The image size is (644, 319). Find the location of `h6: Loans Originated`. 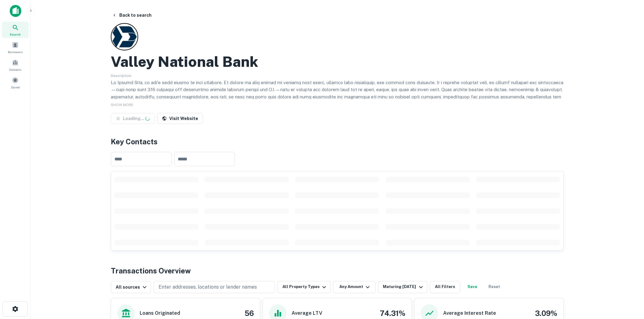

h6: Loans Originated is located at coordinates (160, 313).